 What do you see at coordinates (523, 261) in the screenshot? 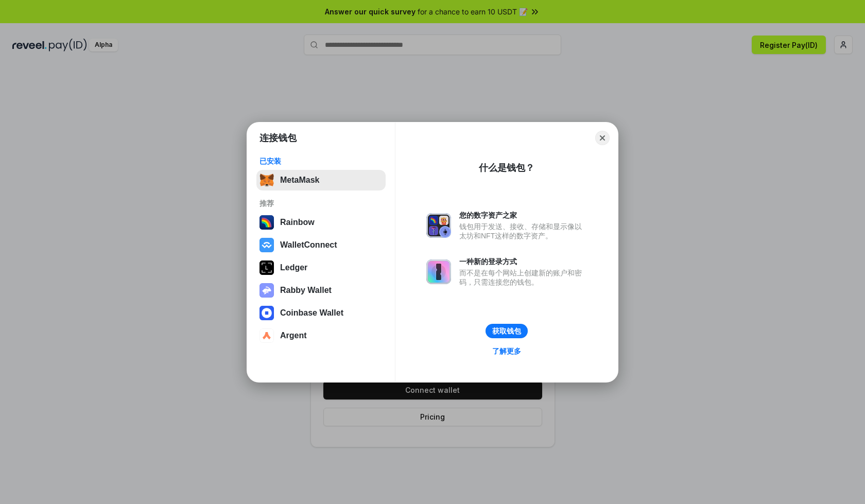
I see `div: 一种新的登录方式` at bounding box center [523, 261].